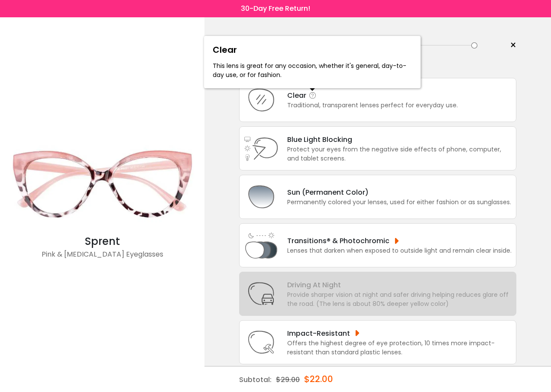 The height and width of the screenshot is (392, 551). What do you see at coordinates (373, 105) in the screenshot?
I see `div: Traditional, transparent lenses perfect for everyday use.` at bounding box center [373, 105].